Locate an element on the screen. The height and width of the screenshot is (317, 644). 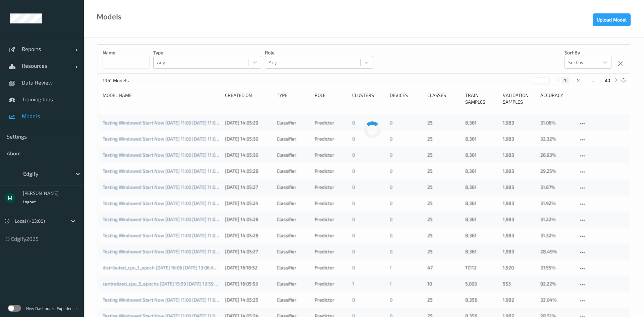
p: Type is located at coordinates (207, 53).